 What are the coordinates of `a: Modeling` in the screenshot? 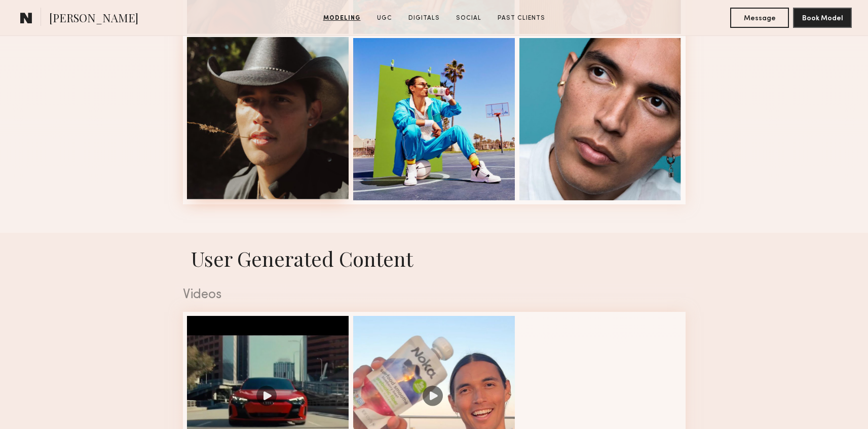 It's located at (342, 18).